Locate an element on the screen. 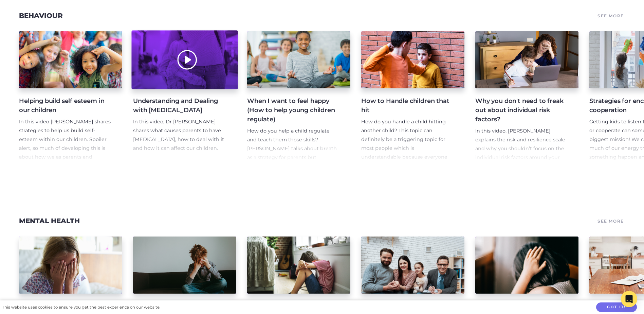 The height and width of the screenshot is (314, 644). h4: How to Handle children that hit is located at coordinates (408, 106).